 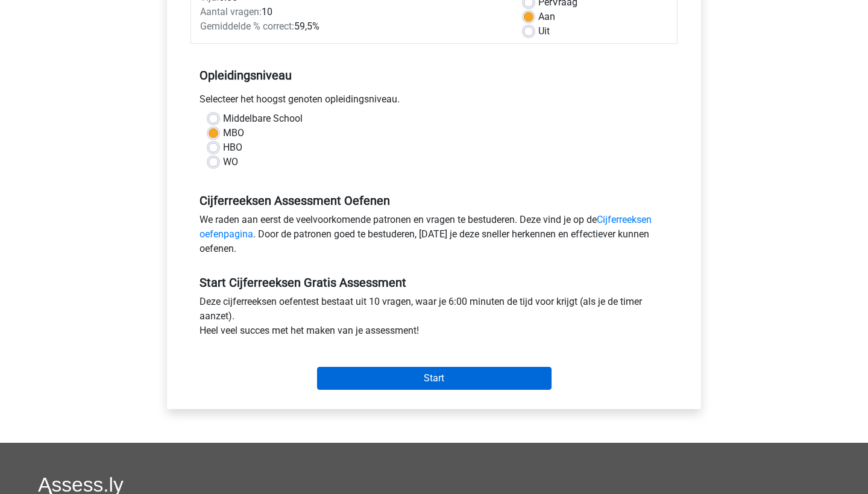 I want to click on h5: Opleidingsniveau, so click(x=434, y=76).